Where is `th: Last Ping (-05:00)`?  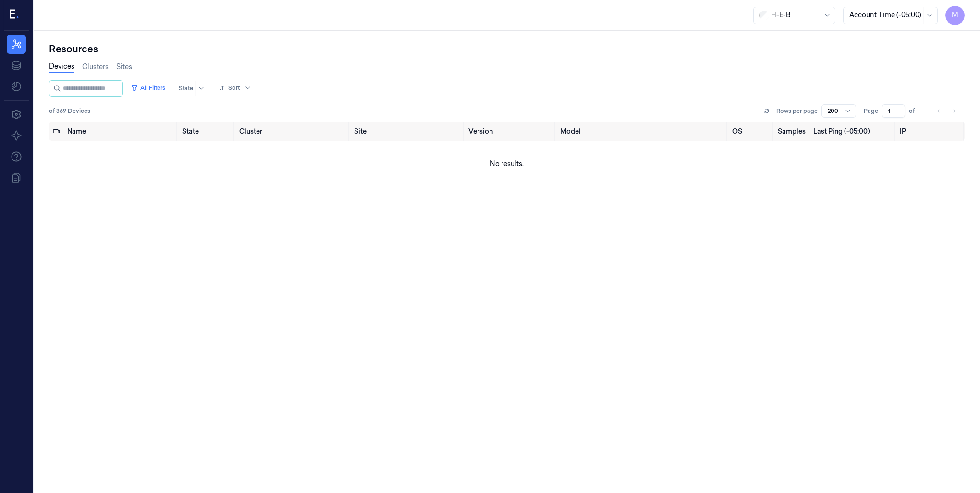
th: Last Ping (-05:00) is located at coordinates (853, 131).